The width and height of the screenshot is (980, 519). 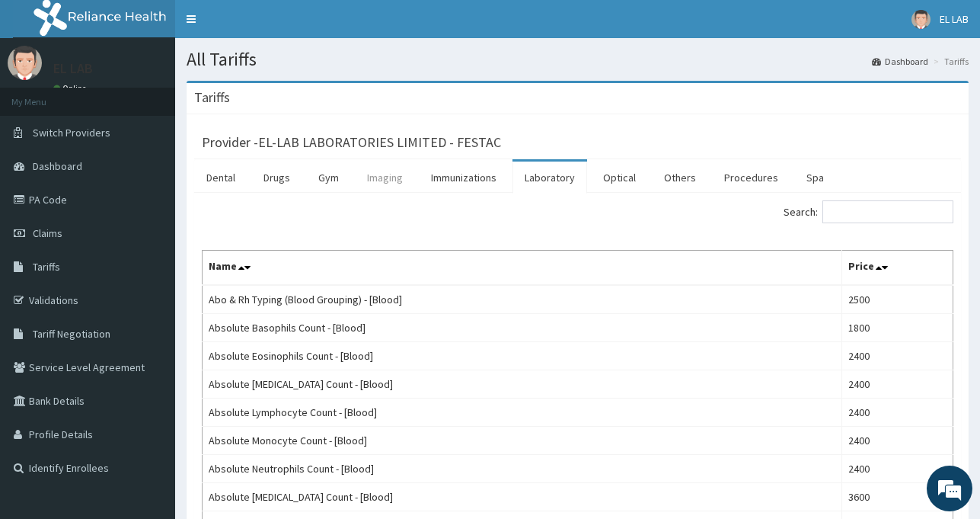 What do you see at coordinates (954, 19) in the screenshot?
I see `span: EL LAB` at bounding box center [954, 19].